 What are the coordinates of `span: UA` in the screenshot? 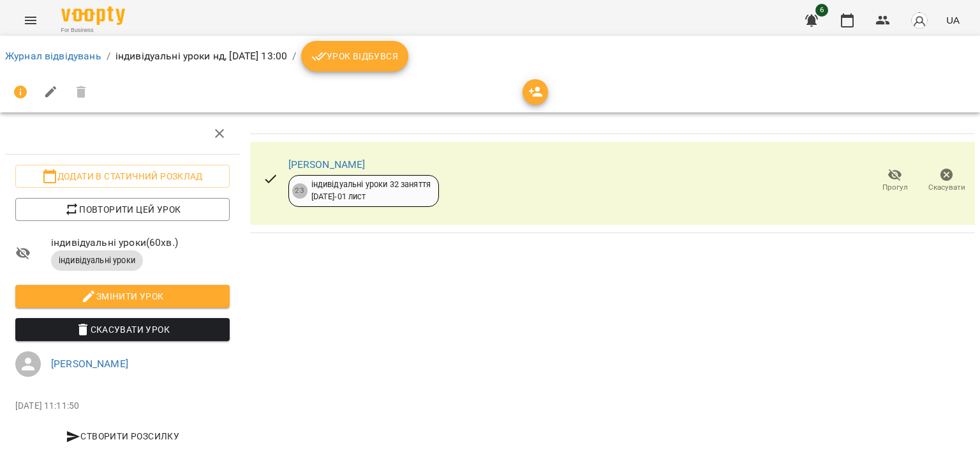 It's located at (953, 20).